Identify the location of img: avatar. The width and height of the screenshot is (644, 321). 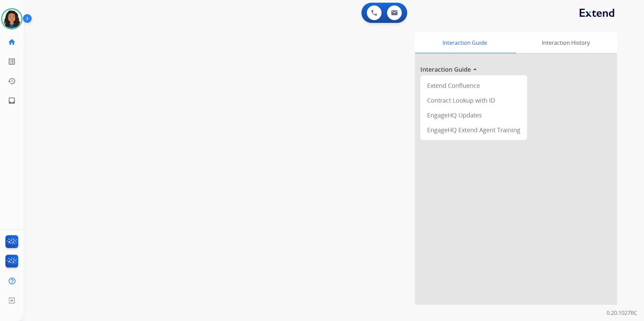
(12, 19).